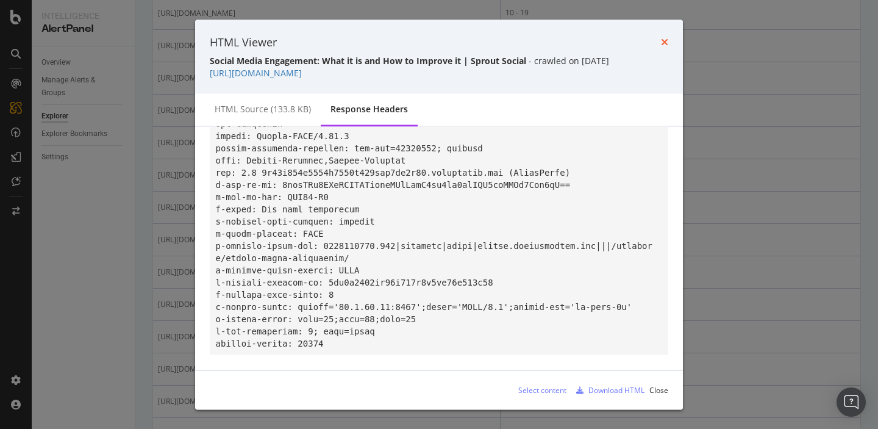 The image size is (878, 429). Describe the element at coordinates (537, 390) in the screenshot. I see `button: Select content` at that location.